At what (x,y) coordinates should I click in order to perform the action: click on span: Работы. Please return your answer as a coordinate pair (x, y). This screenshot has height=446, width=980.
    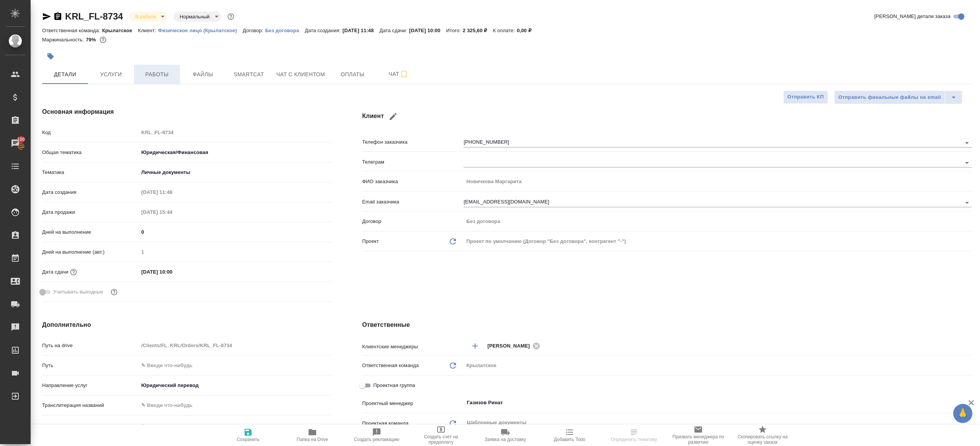
    Looking at the image, I should click on (157, 74).